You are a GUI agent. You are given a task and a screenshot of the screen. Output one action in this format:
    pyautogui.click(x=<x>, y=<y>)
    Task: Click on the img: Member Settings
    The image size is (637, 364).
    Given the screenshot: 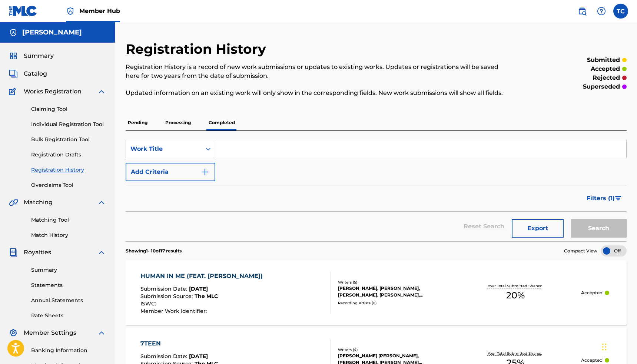 What is the action you would take?
    pyautogui.click(x=14, y=332)
    